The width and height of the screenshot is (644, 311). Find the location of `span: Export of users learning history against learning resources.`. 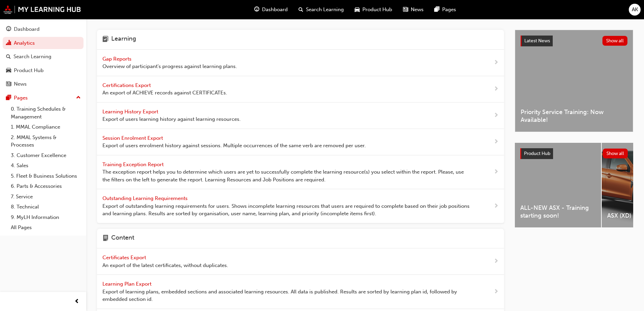

span: Export of users learning history against learning resources. is located at coordinates (172, 119).